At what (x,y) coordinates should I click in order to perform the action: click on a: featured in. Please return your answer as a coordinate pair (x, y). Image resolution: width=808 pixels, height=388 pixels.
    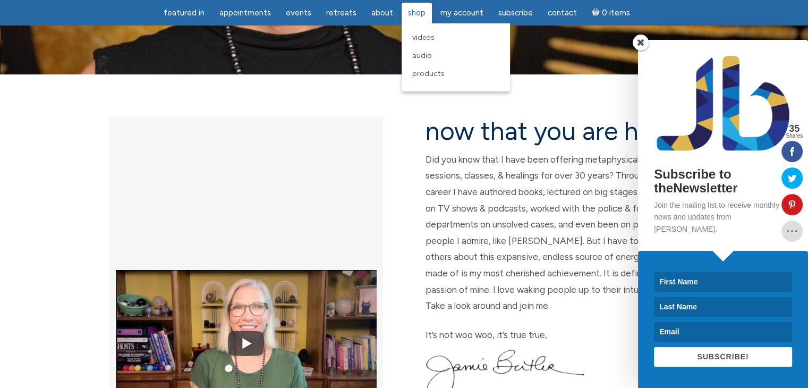
    Looking at the image, I should click on (184, 13).